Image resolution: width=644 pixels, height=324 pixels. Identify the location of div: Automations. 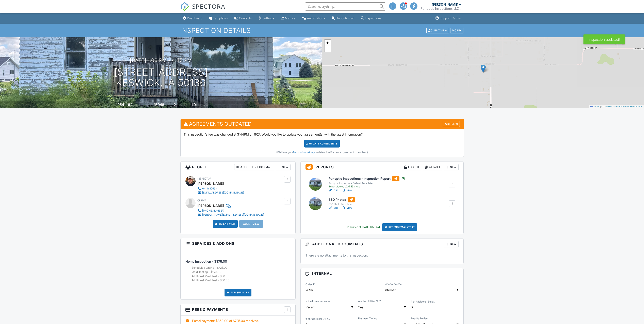
(316, 18).